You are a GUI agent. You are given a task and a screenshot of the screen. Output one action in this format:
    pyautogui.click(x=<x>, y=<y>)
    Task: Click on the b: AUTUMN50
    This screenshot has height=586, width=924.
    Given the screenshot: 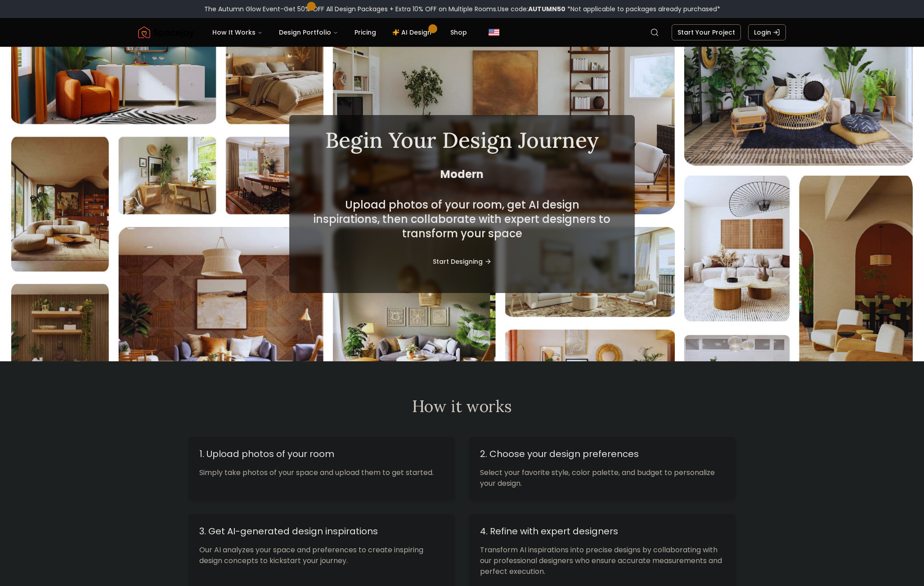 What is the action you would take?
    pyautogui.click(x=547, y=9)
    